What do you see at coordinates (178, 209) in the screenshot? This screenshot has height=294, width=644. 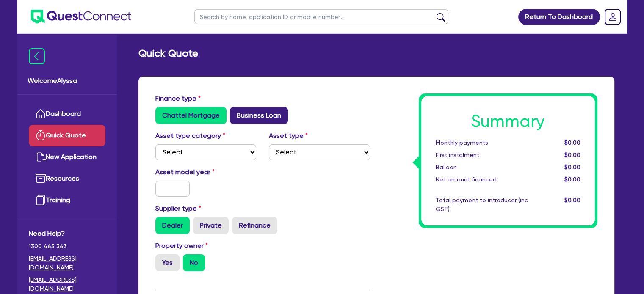 I see `label: Supplier type` at bounding box center [178, 209].